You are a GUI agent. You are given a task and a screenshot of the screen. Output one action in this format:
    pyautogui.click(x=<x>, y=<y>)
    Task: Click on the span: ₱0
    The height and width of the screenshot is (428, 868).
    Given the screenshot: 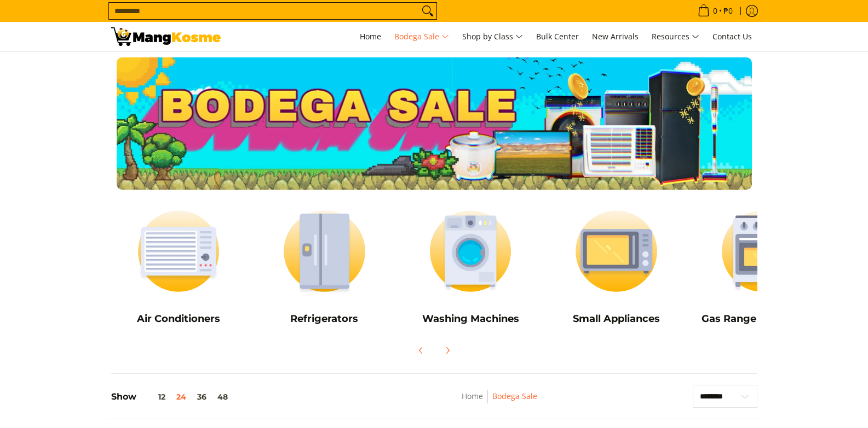 What is the action you would take?
    pyautogui.click(x=728, y=11)
    